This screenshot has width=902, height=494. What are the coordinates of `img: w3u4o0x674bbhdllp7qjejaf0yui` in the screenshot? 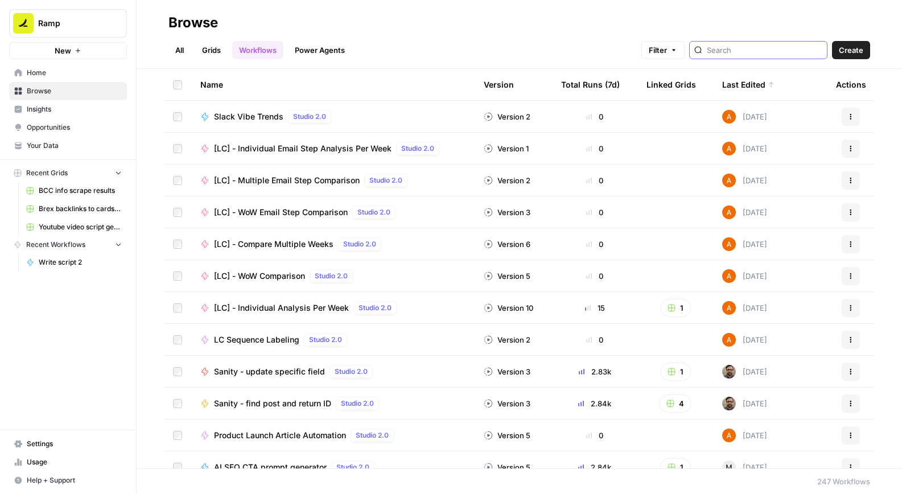 It's located at (729, 371).